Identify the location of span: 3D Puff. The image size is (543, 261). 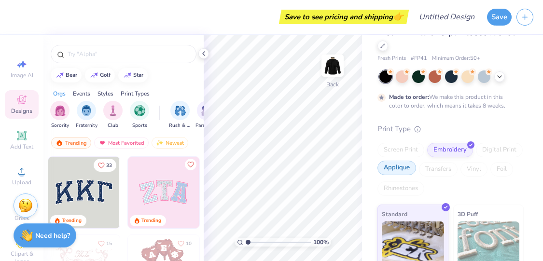
(468, 214).